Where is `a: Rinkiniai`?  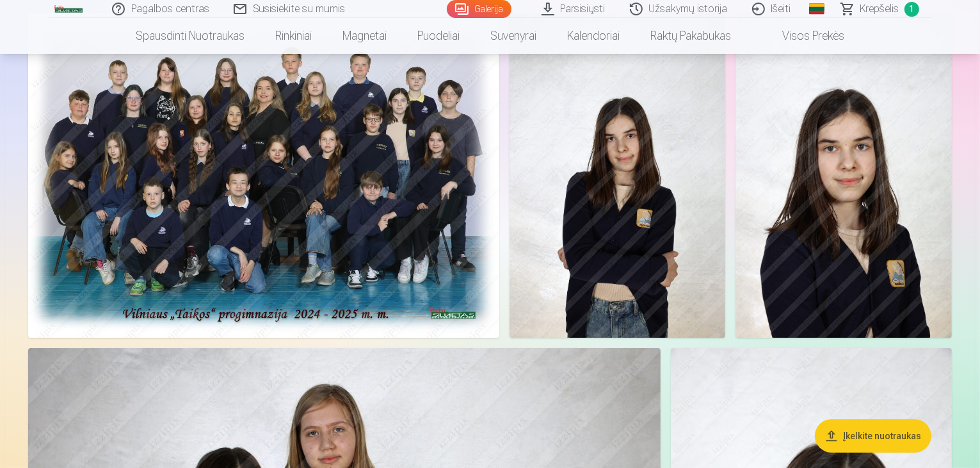 a: Rinkiniai is located at coordinates (293, 36).